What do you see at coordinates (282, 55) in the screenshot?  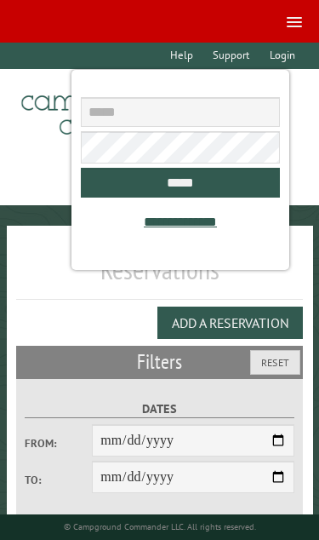 I see `a: Login` at bounding box center [282, 55].